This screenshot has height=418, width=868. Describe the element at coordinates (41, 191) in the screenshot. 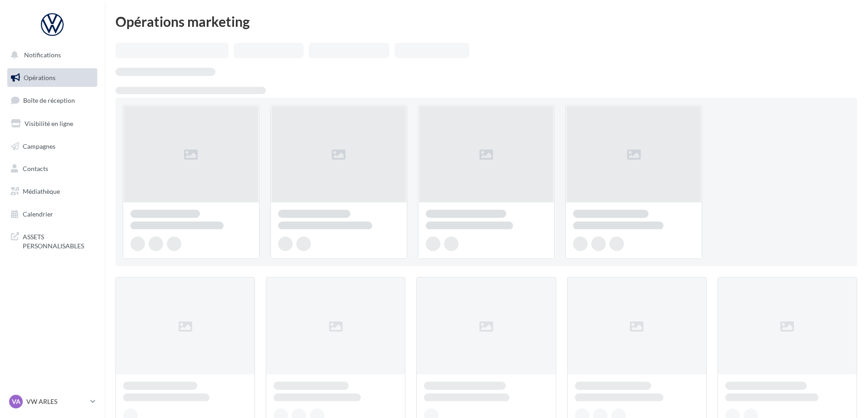

I see `span: Médiathèque` at that location.